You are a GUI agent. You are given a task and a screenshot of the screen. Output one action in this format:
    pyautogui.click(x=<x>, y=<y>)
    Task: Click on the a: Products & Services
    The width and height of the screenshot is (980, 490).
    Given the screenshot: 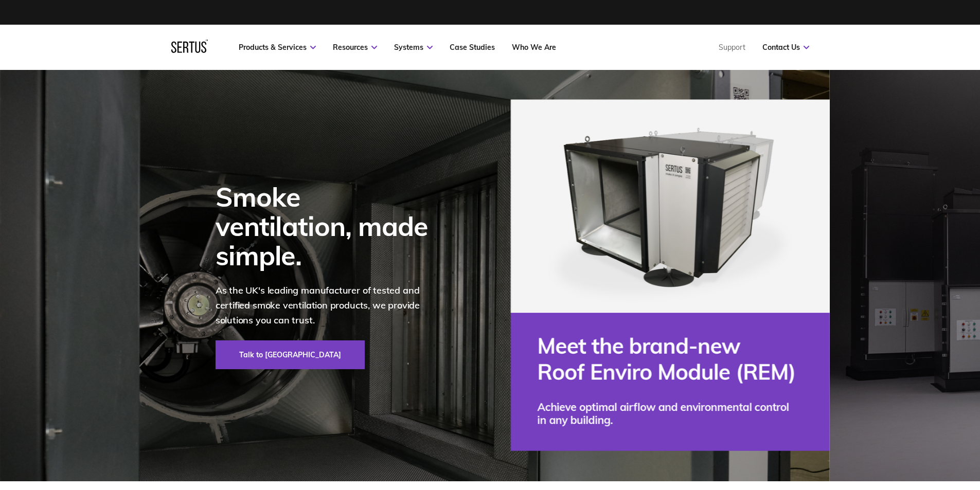 What is the action you would take?
    pyautogui.click(x=277, y=47)
    